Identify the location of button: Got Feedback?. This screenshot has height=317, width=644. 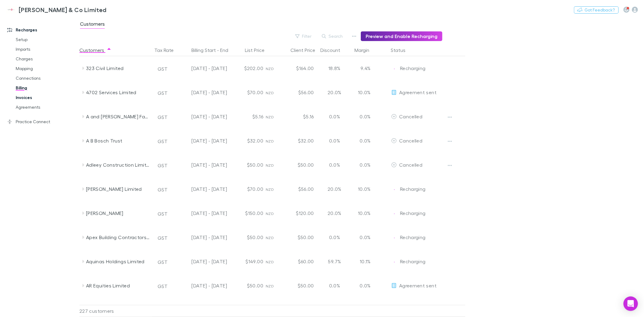
(596, 10).